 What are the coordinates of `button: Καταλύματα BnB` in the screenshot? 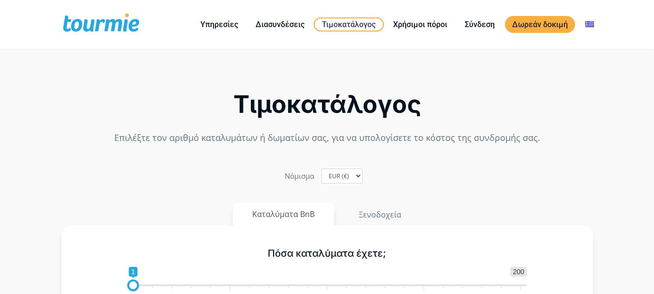 It's located at (283, 214).